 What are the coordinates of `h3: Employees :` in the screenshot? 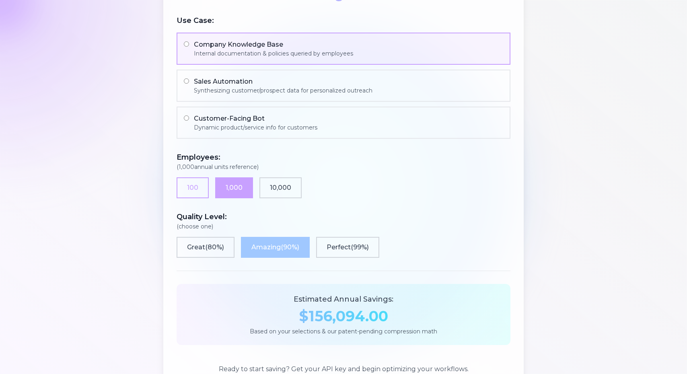 It's located at (344, 161).